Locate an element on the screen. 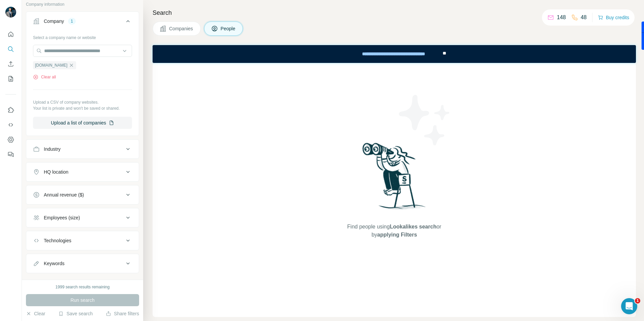 This screenshot has height=321, width=644. div: Annual revenue ($) is located at coordinates (64, 195).